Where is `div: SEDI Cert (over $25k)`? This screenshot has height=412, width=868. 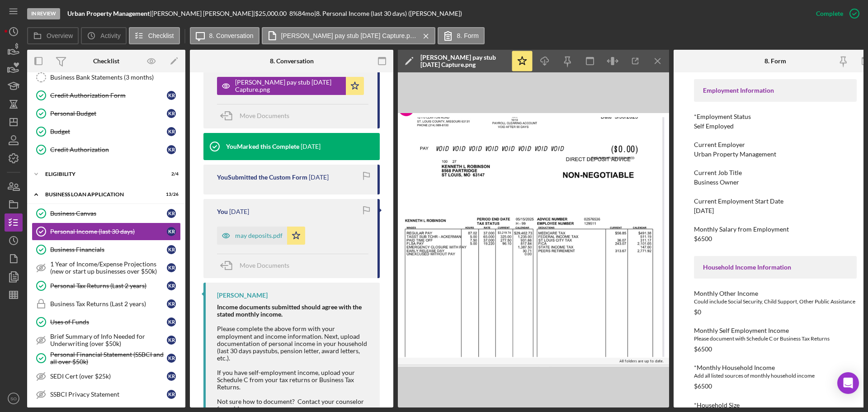 div: SEDI Cert (over $25k) is located at coordinates (108, 376).